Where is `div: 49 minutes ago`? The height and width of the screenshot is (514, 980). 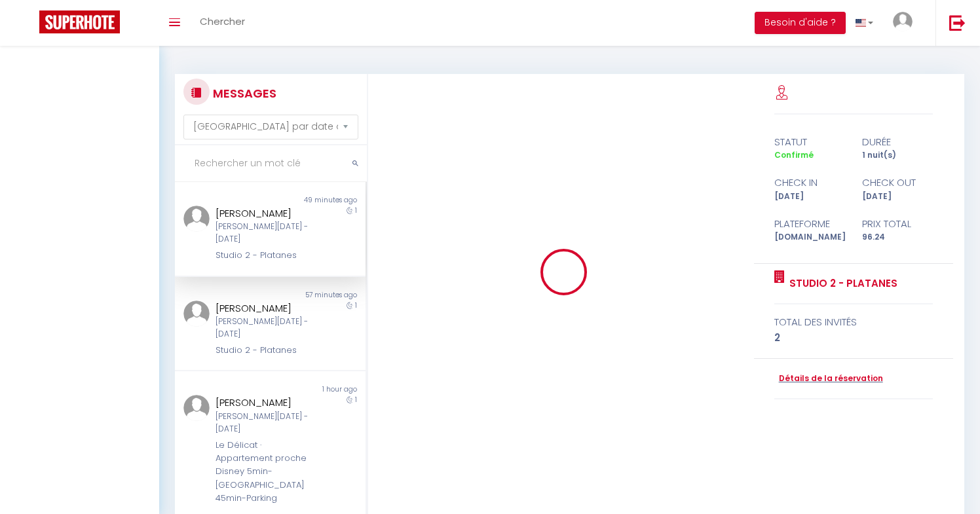
div: 49 minutes ago is located at coordinates (317, 200).